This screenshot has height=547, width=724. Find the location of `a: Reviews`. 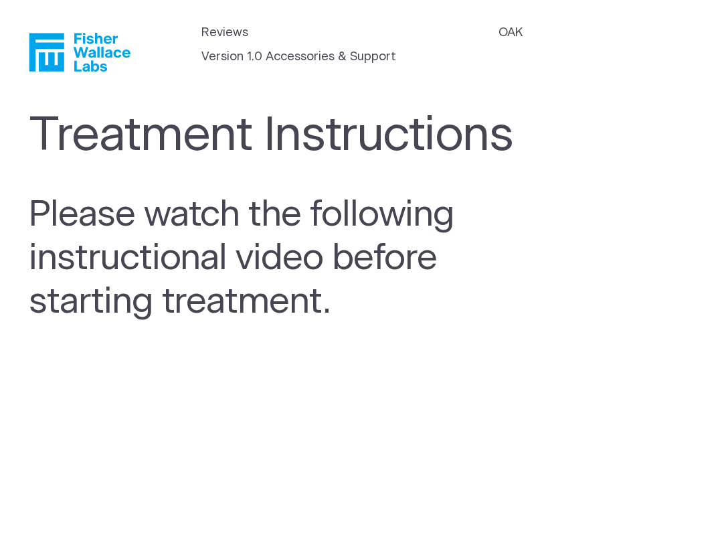

a: Reviews is located at coordinates (225, 33).